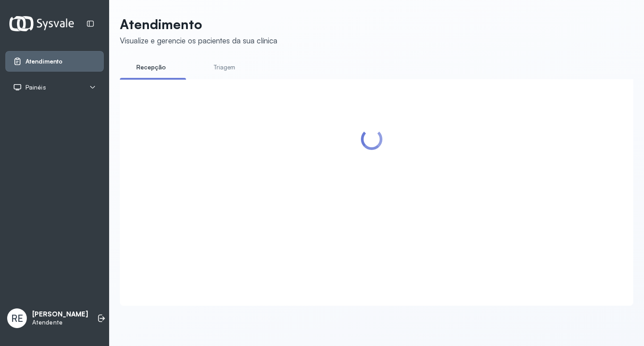 The width and height of the screenshot is (644, 346). Describe the element at coordinates (44, 61) in the screenshot. I see `span: Atendimento` at that location.